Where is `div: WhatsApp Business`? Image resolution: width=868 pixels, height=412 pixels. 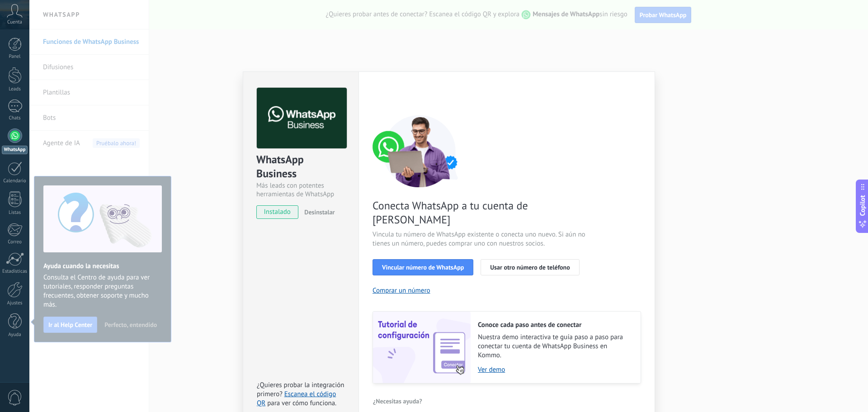
div: WhatsApp Business is located at coordinates (300, 167).